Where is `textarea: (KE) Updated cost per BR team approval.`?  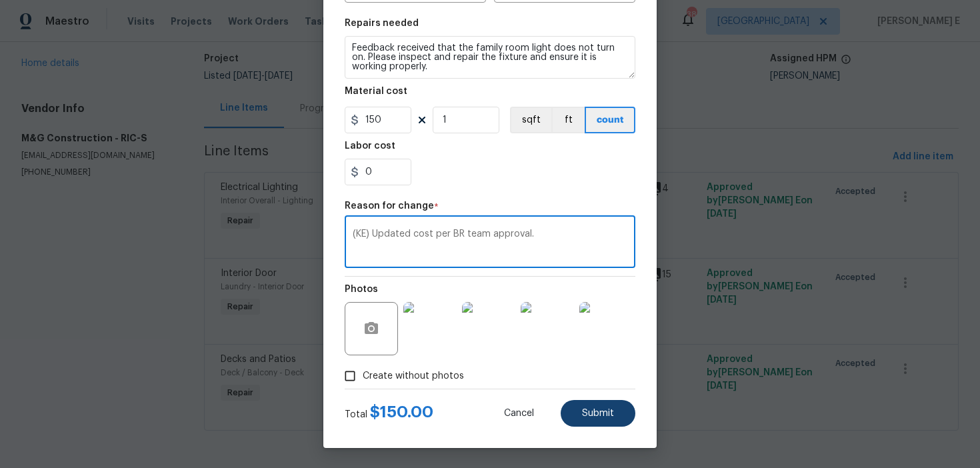
textarea: (KE) Updated cost per BR team approval. is located at coordinates (490, 244).